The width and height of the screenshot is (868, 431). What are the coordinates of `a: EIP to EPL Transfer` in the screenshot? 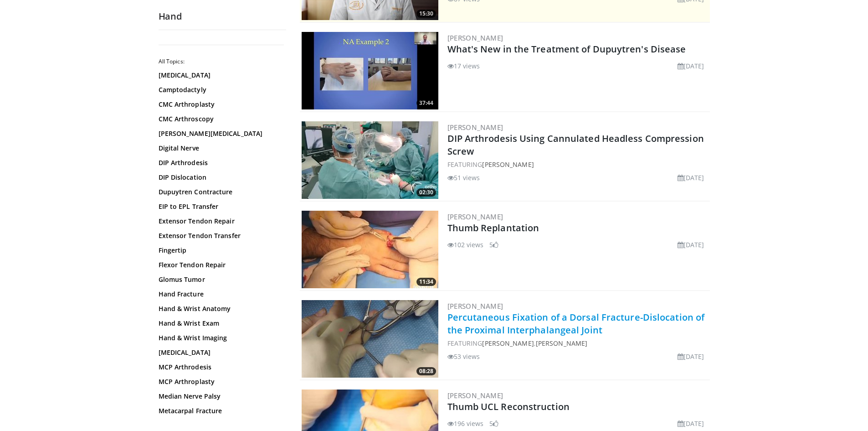 It's located at (220, 207).